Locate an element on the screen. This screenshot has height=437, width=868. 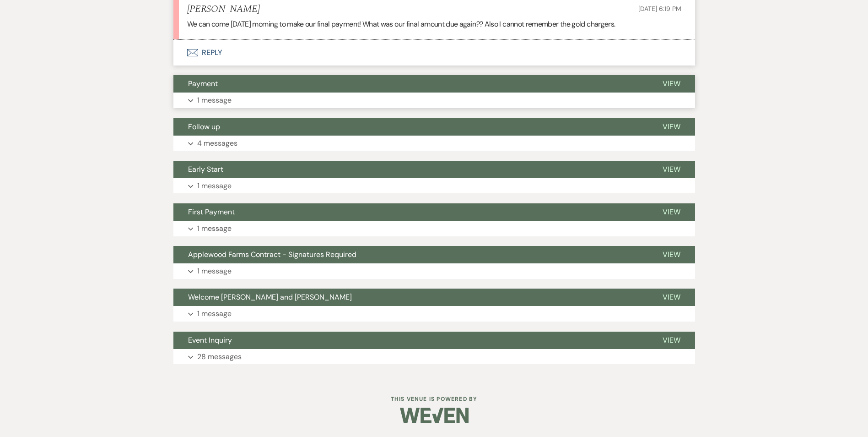
button: Event Inquiry is located at coordinates (410, 340).